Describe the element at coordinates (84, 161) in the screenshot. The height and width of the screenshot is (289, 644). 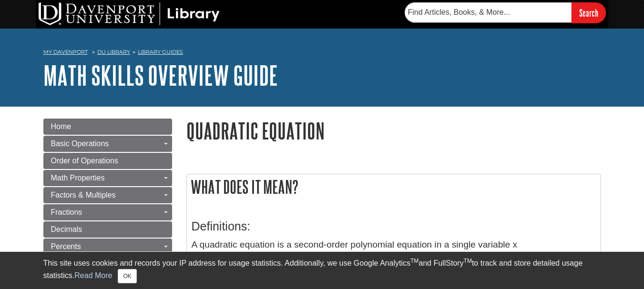
I see `span: Order of Operations` at that location.